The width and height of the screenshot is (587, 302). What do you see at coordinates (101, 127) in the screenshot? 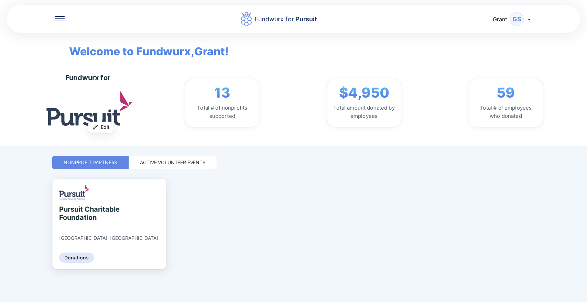
I see `button: Edit` at bounding box center [101, 127].